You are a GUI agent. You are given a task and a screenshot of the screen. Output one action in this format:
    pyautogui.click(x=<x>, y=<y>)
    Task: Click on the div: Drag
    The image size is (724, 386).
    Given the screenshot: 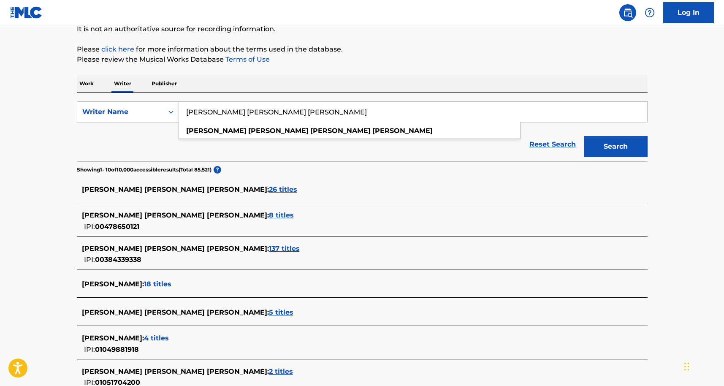 What is the action you would take?
    pyautogui.click(x=687, y=366)
    